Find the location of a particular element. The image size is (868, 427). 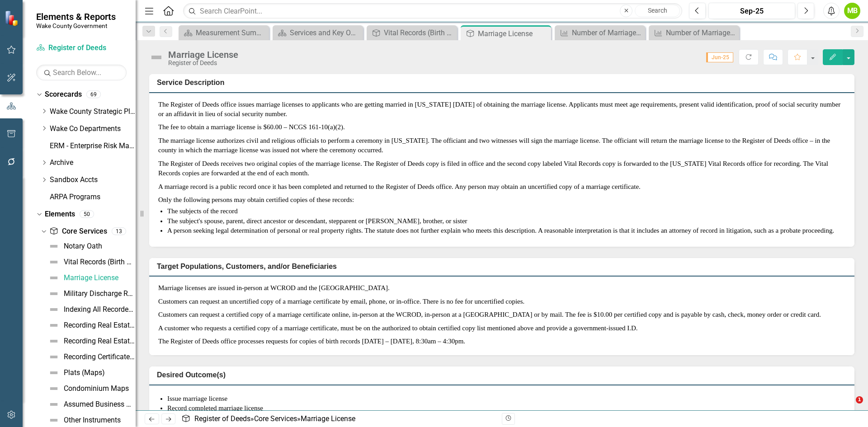

a: ARPA Programs is located at coordinates (93, 197).